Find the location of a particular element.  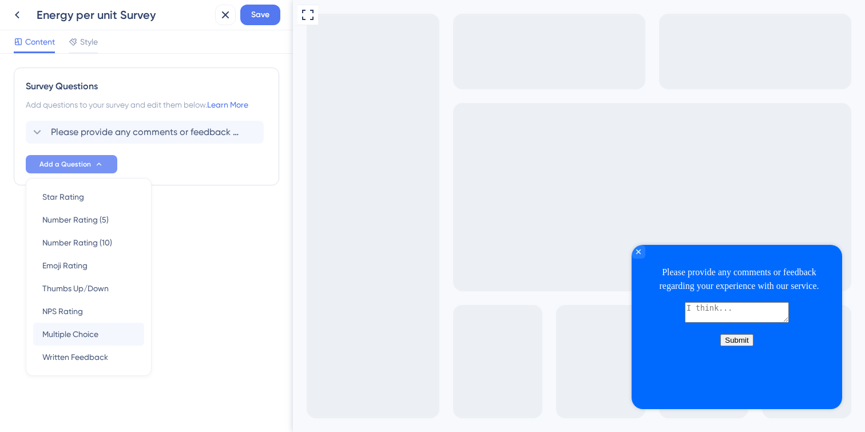

button: Multiple Choice is located at coordinates (89, 334).